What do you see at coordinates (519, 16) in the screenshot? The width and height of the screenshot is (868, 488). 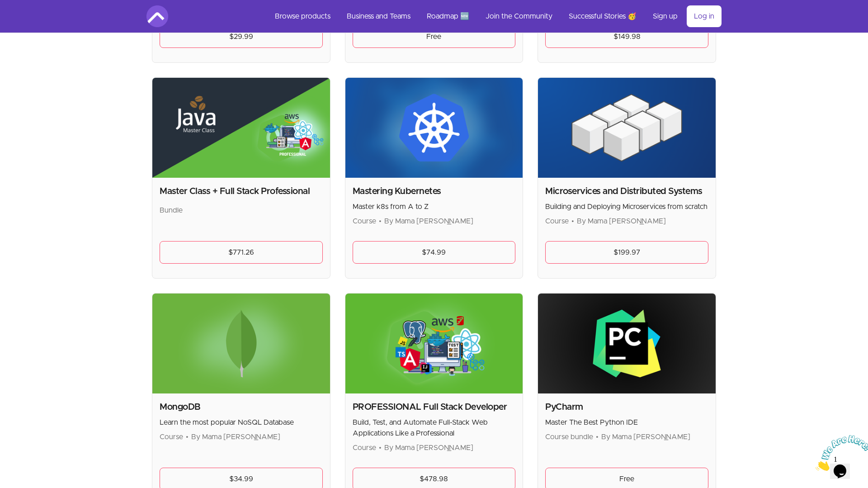 I see `a: Join the Community` at bounding box center [519, 16].